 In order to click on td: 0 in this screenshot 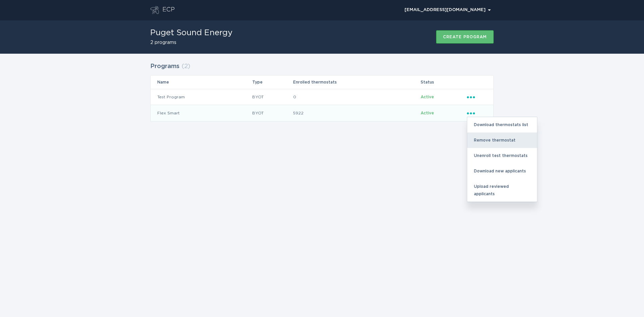, I will do `click(357, 97)`.